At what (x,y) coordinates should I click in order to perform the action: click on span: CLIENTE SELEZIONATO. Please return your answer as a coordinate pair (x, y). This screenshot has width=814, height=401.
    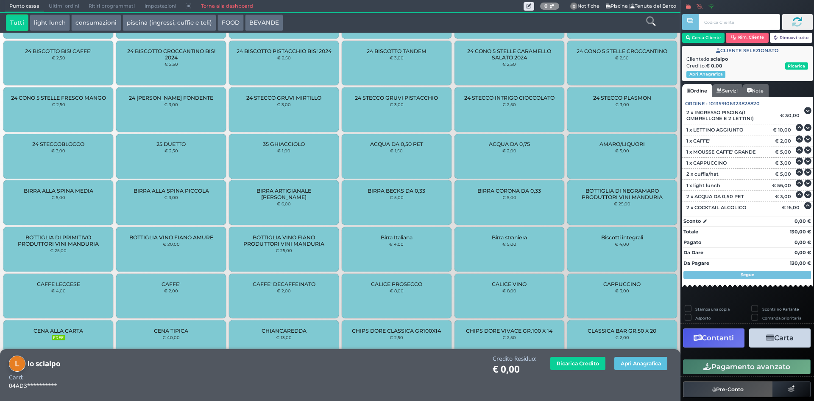
    Looking at the image, I should click on (747, 50).